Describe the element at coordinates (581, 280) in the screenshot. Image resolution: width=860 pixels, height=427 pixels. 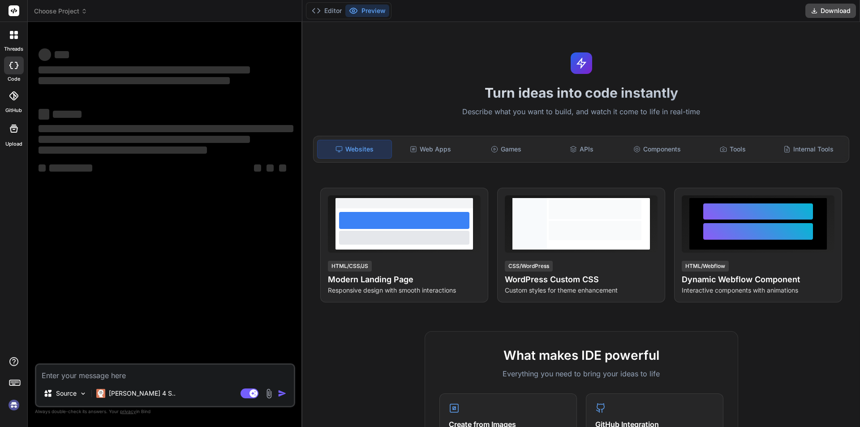
I see `h4: WordPress Custom CSS` at that location.